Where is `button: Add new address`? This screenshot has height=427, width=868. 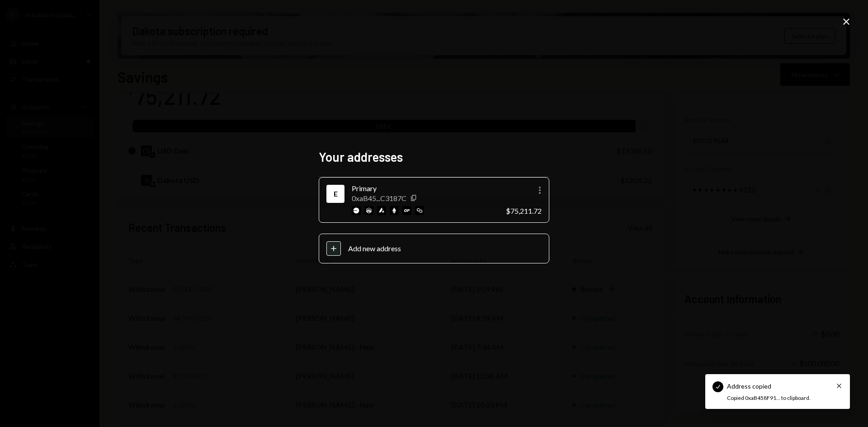 button: Add new address is located at coordinates (434, 248).